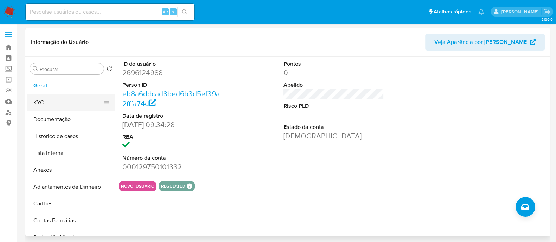 This screenshot has width=556, height=242. What do you see at coordinates (36, 69) in the screenshot?
I see `button: Procurar` at bounding box center [36, 69].